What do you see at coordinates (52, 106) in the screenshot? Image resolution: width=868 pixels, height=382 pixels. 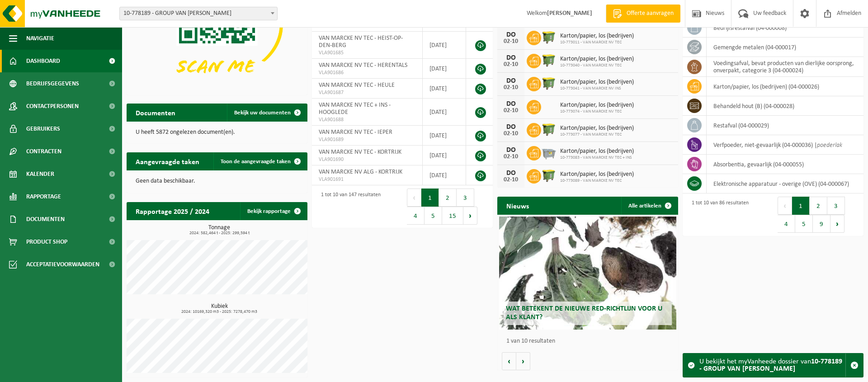 I see `span: Contactpersonen` at bounding box center [52, 106].